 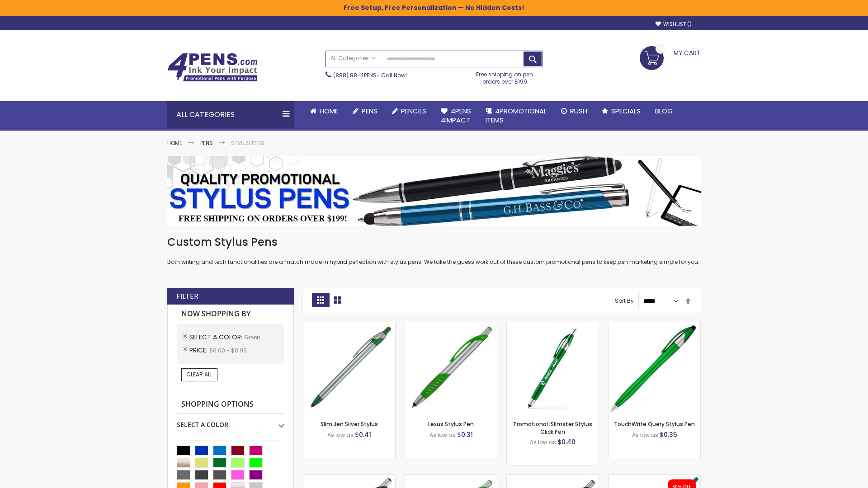 I want to click on span: $0.00 - $0.99, so click(x=228, y=350).